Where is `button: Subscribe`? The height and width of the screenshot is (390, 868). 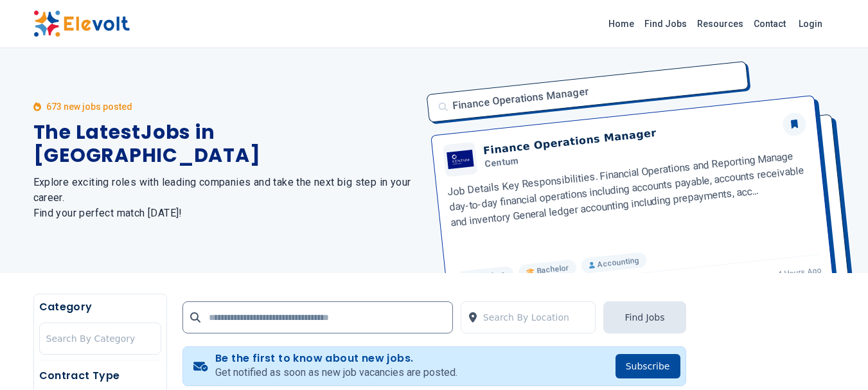
button: Subscribe is located at coordinates (648, 366).